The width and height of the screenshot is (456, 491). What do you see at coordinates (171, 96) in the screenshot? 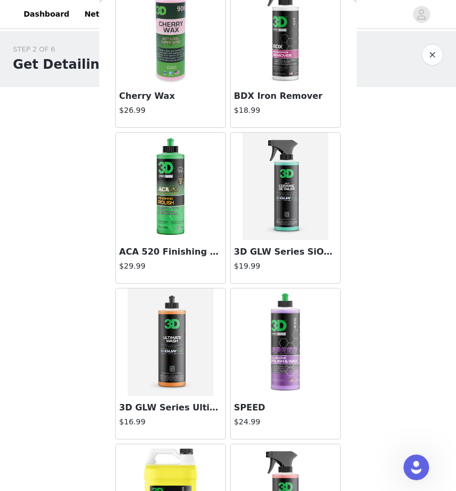
I see `h3: Cherry Wax` at bounding box center [171, 96].